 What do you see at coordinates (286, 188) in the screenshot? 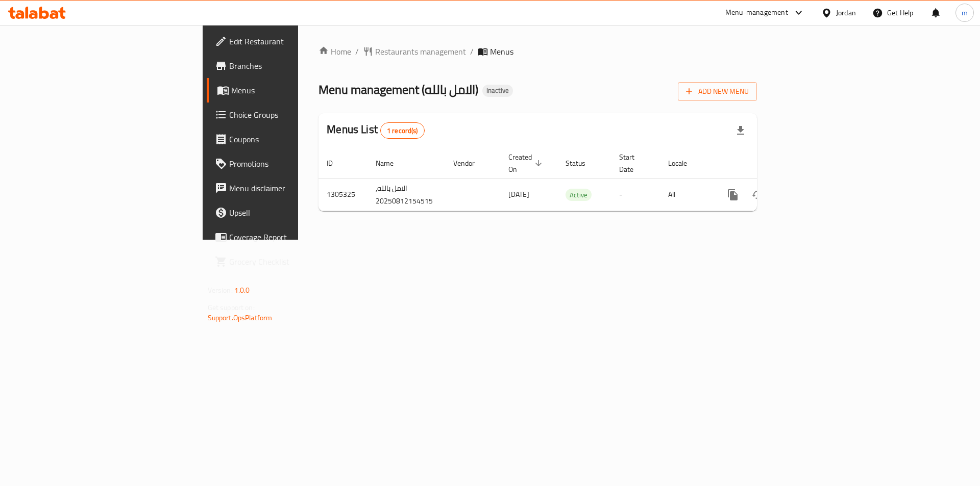
I see `a: Menu disclaimer` at bounding box center [286, 188].